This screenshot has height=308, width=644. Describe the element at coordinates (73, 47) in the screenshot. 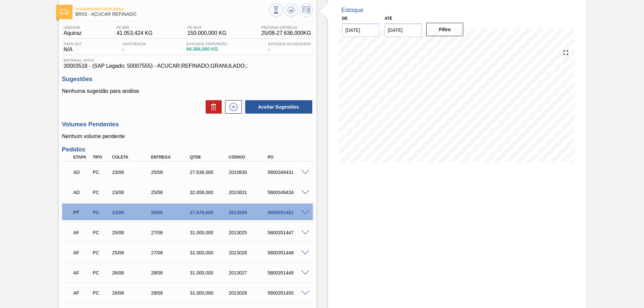

I see `div: N/A` at that location.